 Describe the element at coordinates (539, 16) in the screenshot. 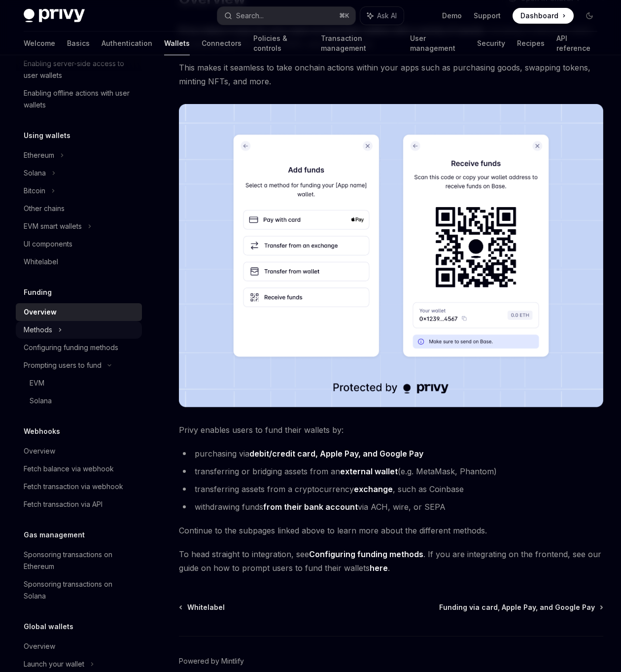

I see `span: Dashboard` at that location.